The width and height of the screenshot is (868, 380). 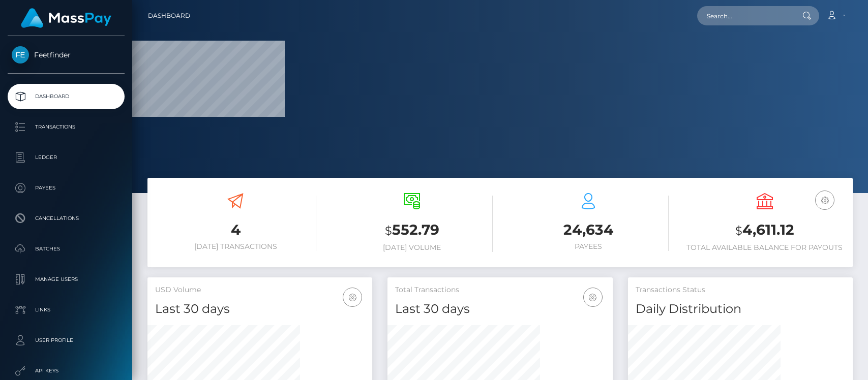 I want to click on p: Payees, so click(x=66, y=188).